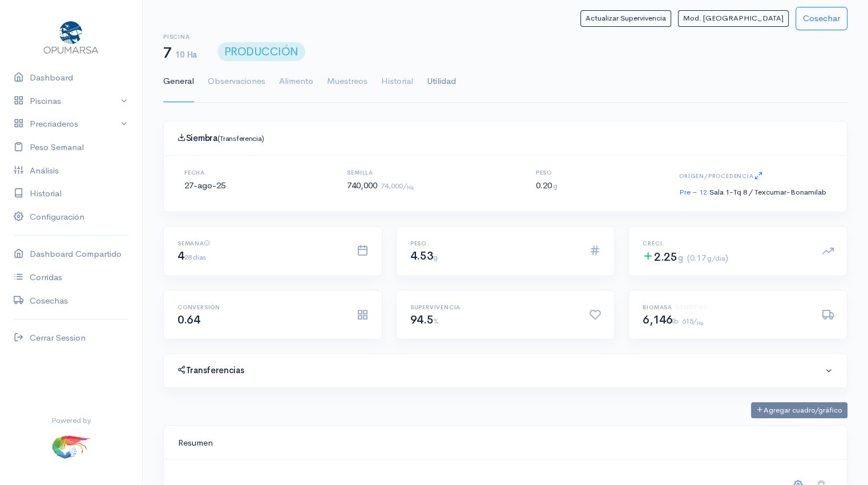  I want to click on span: (0.17 ), so click(708, 258).